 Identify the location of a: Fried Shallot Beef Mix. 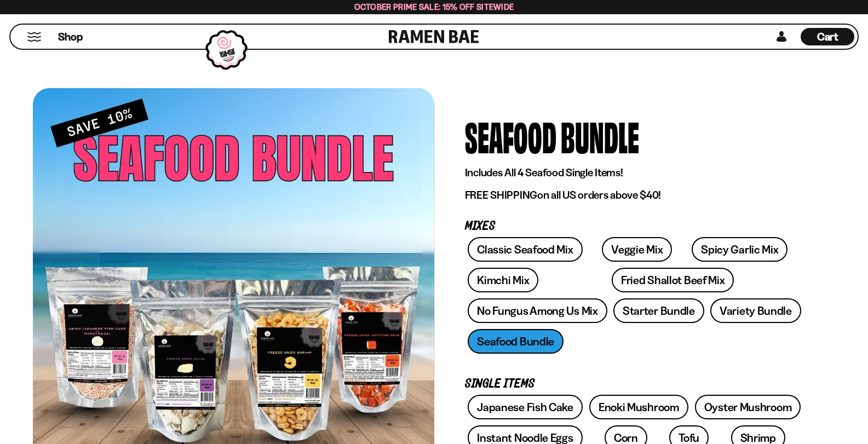
(672, 280).